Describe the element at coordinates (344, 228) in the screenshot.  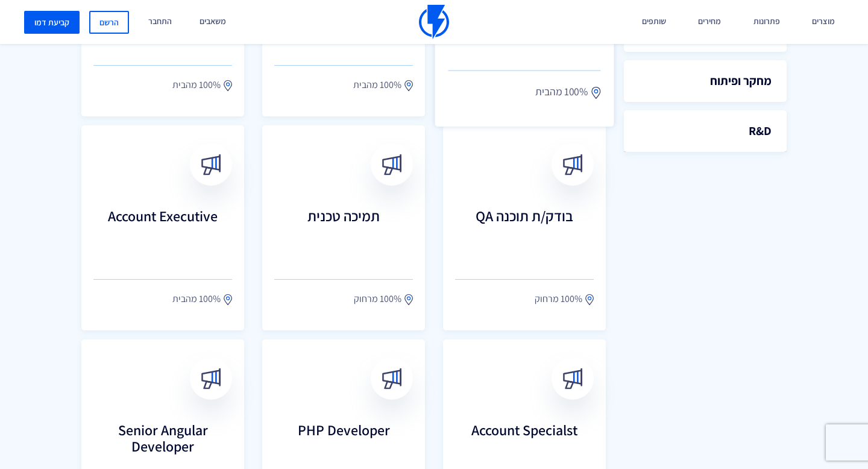
I see `a: תמיכה טכנית 100% מרחוק` at that location.